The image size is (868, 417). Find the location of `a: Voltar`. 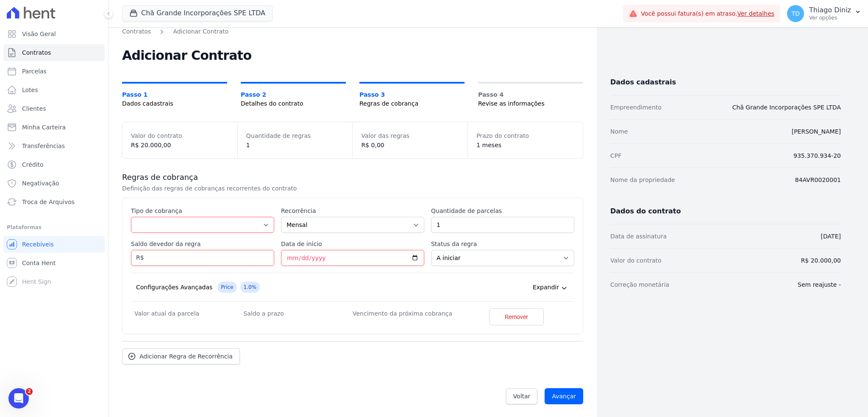

a: Voltar is located at coordinates (521, 396).